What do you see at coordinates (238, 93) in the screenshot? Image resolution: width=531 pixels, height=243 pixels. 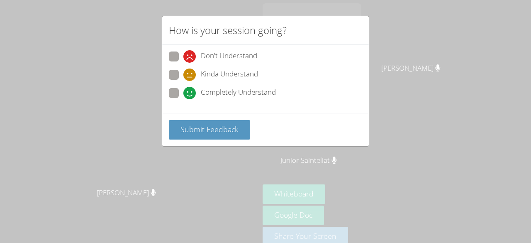 I see `span: Completely Understand` at bounding box center [238, 93].